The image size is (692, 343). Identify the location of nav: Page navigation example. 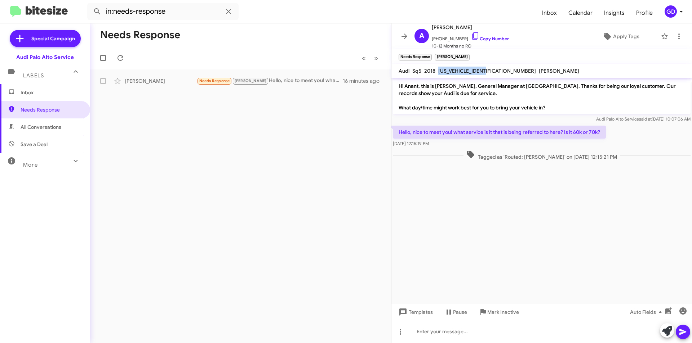
(370, 58).